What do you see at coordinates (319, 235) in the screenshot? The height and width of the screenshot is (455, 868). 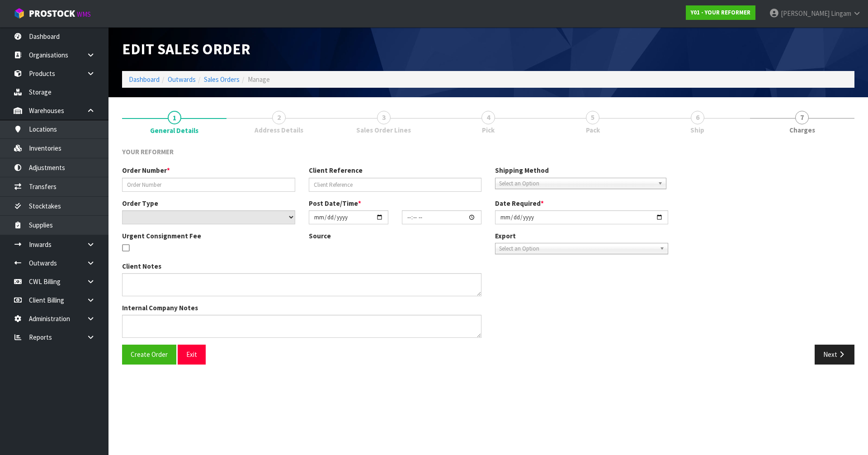 I see `label: Source` at bounding box center [319, 235].